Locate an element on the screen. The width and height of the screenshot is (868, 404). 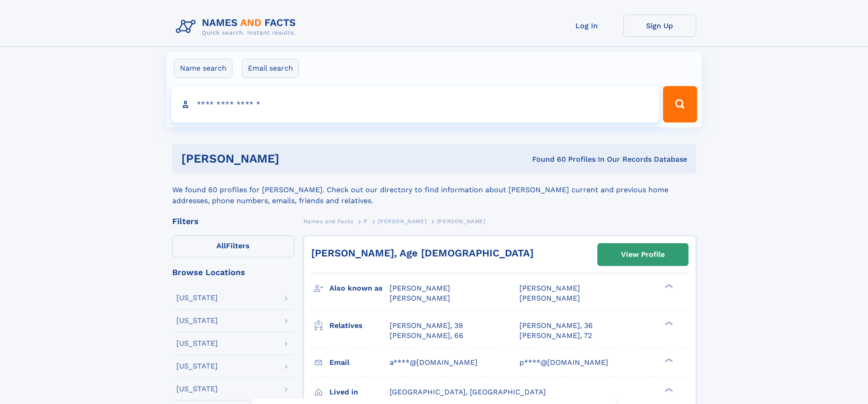
div: View Profile is located at coordinates (643, 255).